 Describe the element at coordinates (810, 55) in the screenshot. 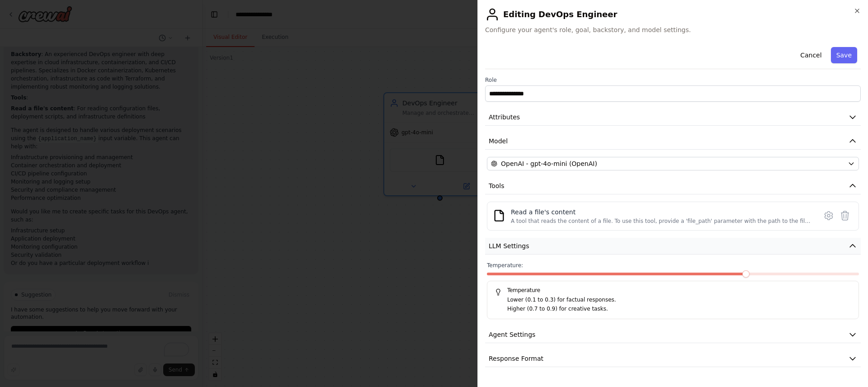

I see `button: Cancel` at that location.